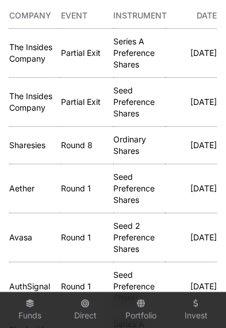  I want to click on a: Avasa, so click(21, 237).